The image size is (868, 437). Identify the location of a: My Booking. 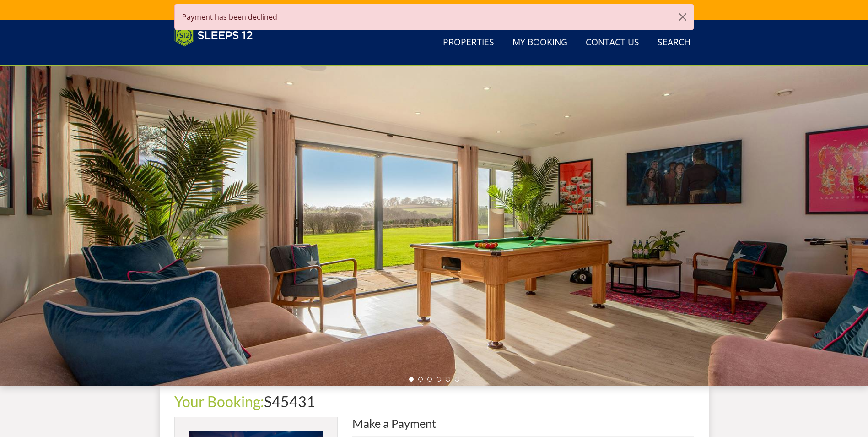
(540, 43).